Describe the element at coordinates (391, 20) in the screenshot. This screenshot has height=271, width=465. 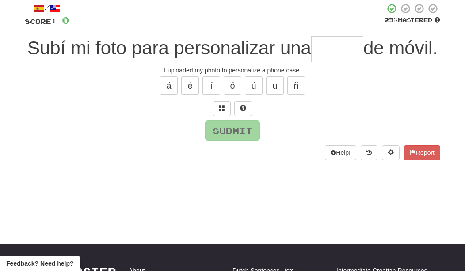
I see `span: 25 %` at that location.